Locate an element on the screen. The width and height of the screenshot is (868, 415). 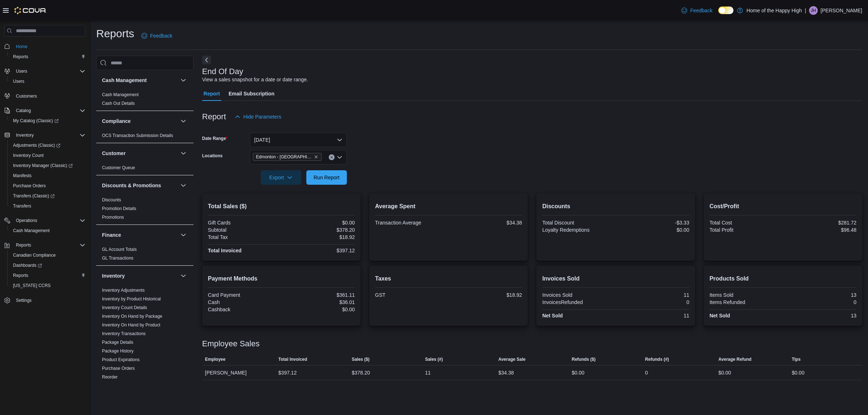
a: Feedback is located at coordinates (697, 11).